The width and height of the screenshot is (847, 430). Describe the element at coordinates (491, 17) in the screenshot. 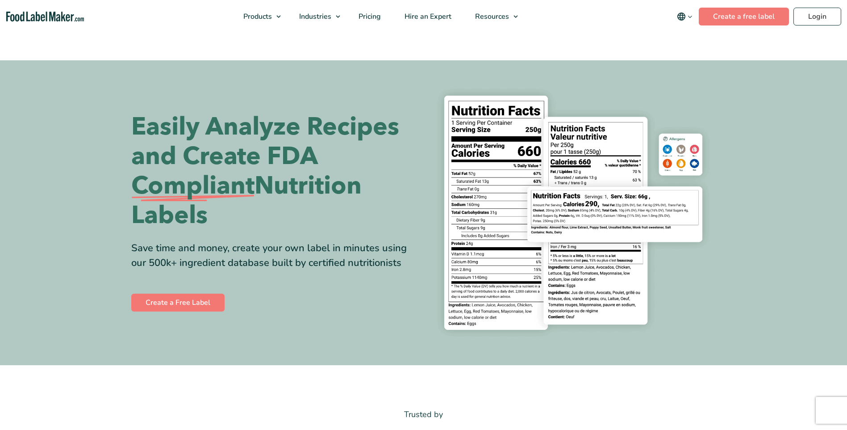

I see `span: Resources` at that location.